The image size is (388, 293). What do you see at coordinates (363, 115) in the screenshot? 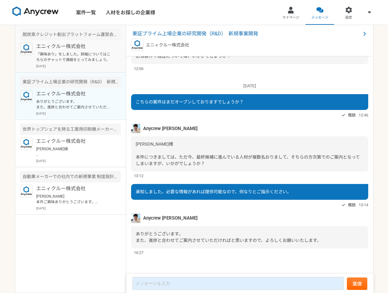
I see `span: 12:46` at bounding box center [363, 115].